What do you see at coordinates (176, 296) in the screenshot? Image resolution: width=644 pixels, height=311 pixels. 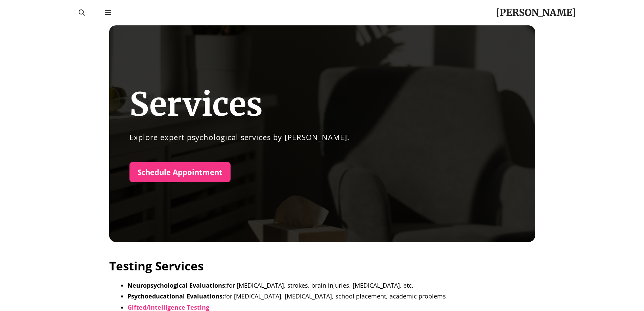 I see `strong: Psychoeducational Evaluations:` at bounding box center [176, 296].